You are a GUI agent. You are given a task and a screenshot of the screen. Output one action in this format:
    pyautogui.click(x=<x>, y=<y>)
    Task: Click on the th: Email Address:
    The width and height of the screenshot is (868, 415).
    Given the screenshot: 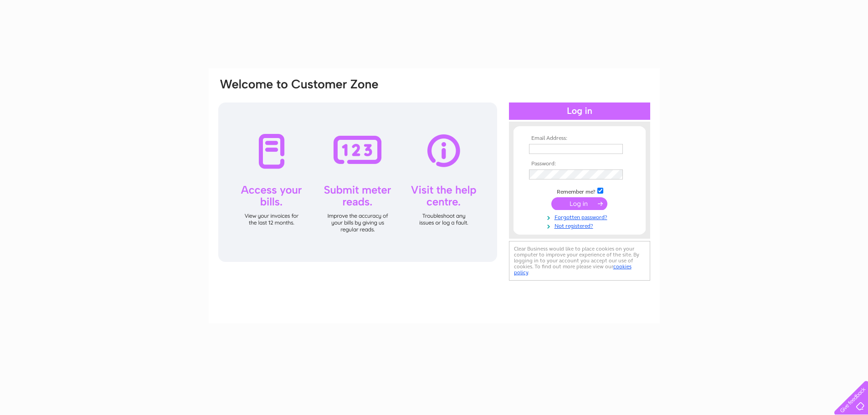 What is the action you would take?
    pyautogui.click(x=579, y=138)
    